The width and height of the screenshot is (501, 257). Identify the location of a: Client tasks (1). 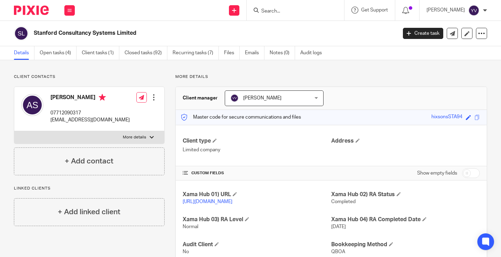
(101, 53).